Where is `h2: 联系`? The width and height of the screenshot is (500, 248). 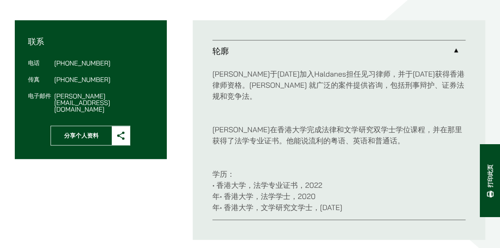
h2: 联系 is located at coordinates (90, 42).